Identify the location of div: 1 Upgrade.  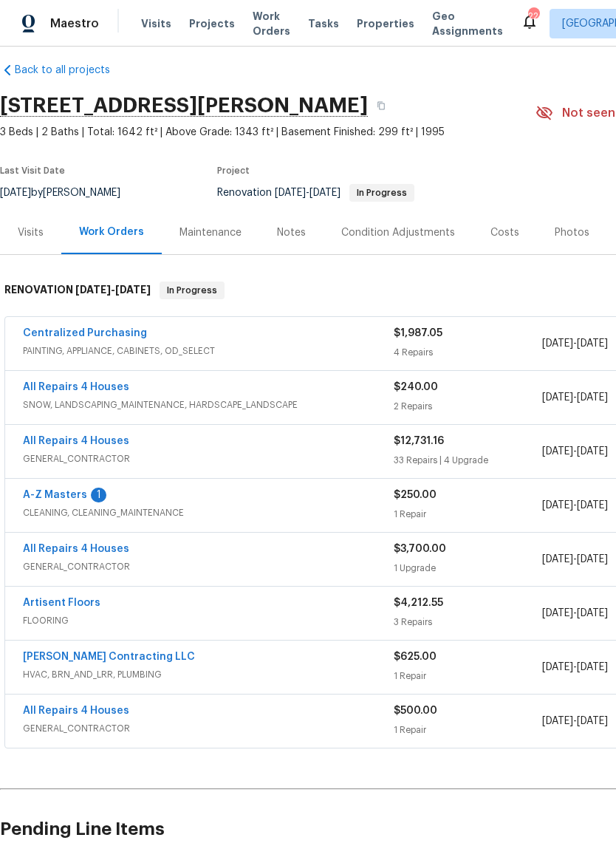
(468, 568).